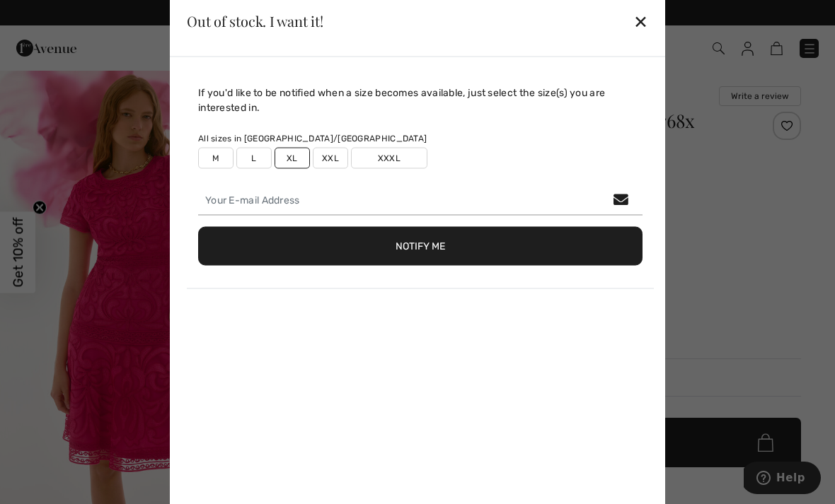  Describe the element at coordinates (47, 16) in the screenshot. I see `span: Help` at that location.